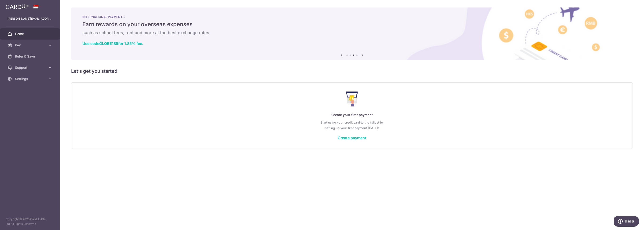 This screenshot has height=230, width=644. What do you see at coordinates (352, 115) in the screenshot?
I see `p: Create your first payment` at bounding box center [352, 115].